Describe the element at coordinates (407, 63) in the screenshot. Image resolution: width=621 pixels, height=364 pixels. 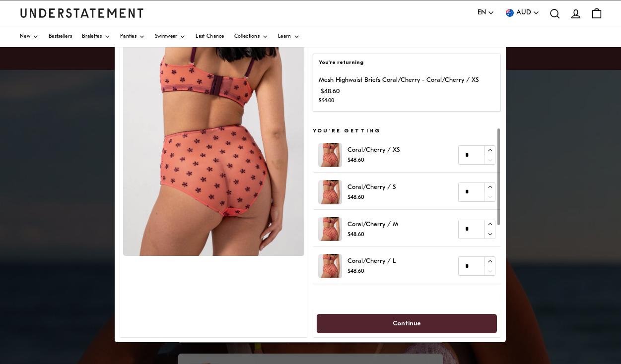
I see `p: You're returning` at that location.